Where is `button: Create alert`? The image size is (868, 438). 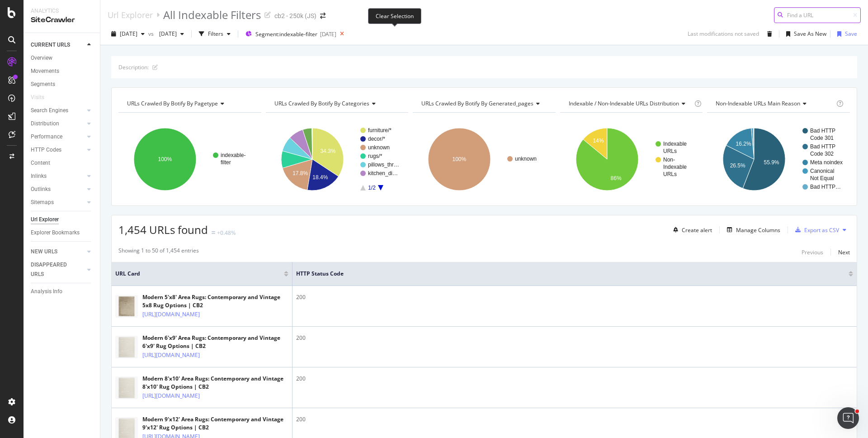 button: Create alert is located at coordinates (691, 230).